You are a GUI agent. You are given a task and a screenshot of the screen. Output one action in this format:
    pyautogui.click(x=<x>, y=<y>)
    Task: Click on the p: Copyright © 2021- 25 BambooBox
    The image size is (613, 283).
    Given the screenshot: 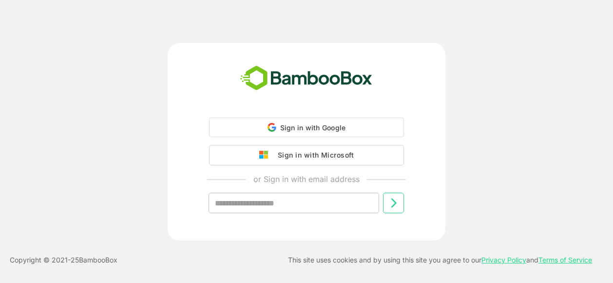 What is the action you would take?
    pyautogui.click(x=63, y=260)
    